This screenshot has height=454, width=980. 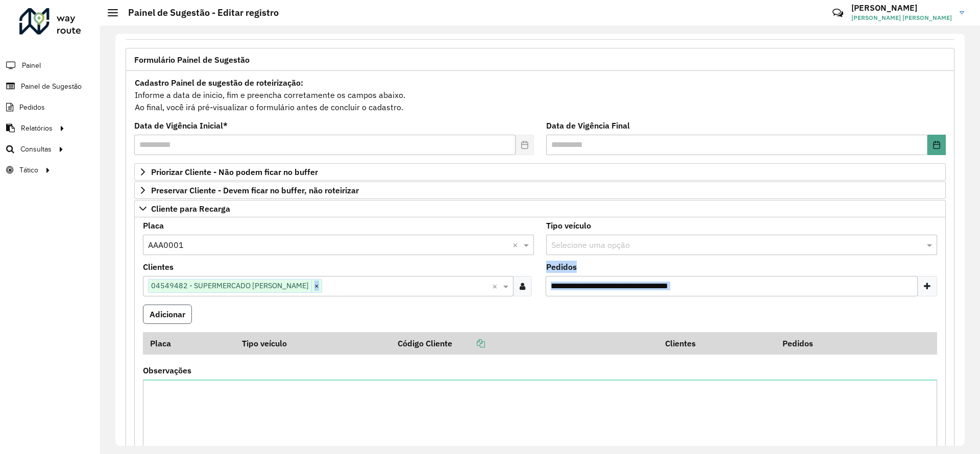 I want to click on span: Preservar Cliente - Devem ficar no buffer, não roteirizar, so click(x=255, y=190).